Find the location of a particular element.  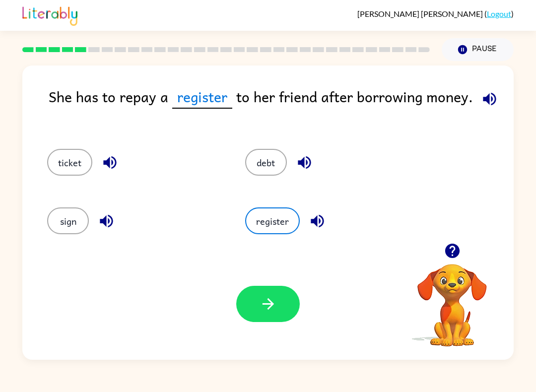

button: sign is located at coordinates (68, 221).